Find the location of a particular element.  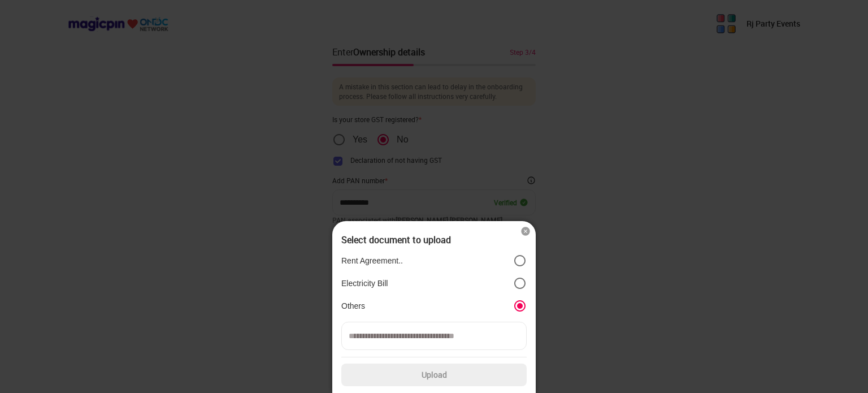

p: Rent Agreement.. is located at coordinates (372, 260).